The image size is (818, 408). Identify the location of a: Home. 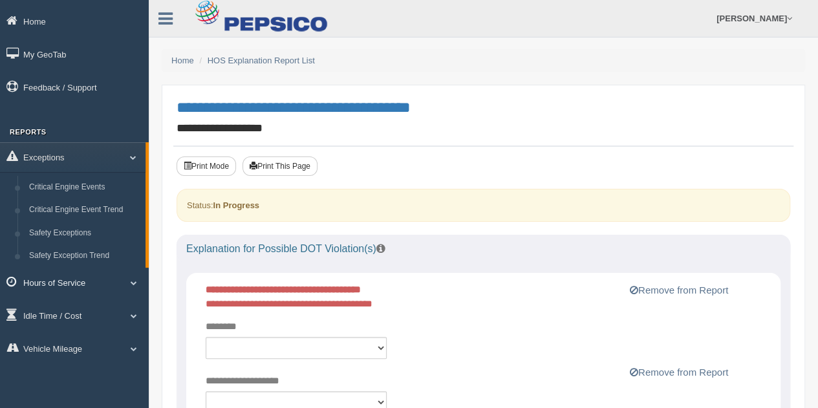
(182, 60).